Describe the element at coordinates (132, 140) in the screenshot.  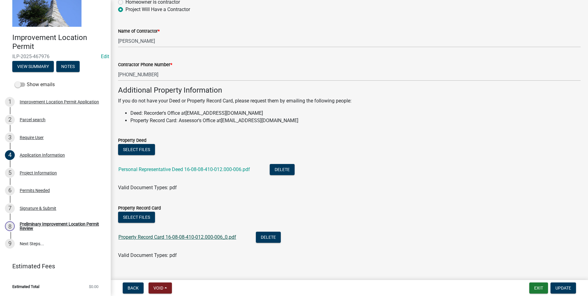
I see `label: Property Deed` at that location.